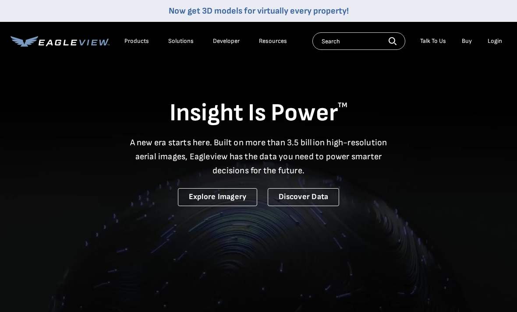 The height and width of the screenshot is (312, 517). Describe the element at coordinates (258, 113) in the screenshot. I see `h1: Insight Is Power` at that location.